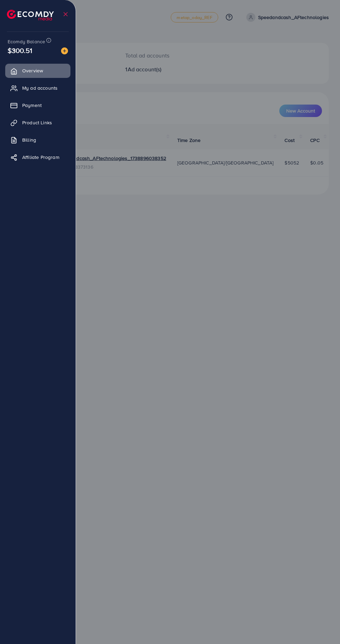  What do you see at coordinates (32, 105) in the screenshot?
I see `span: Payment` at bounding box center [32, 105].